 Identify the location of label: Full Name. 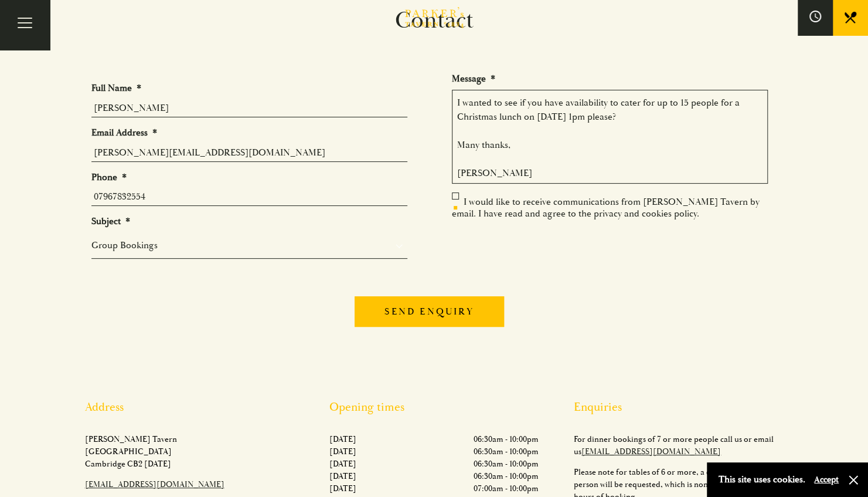
(116, 88).